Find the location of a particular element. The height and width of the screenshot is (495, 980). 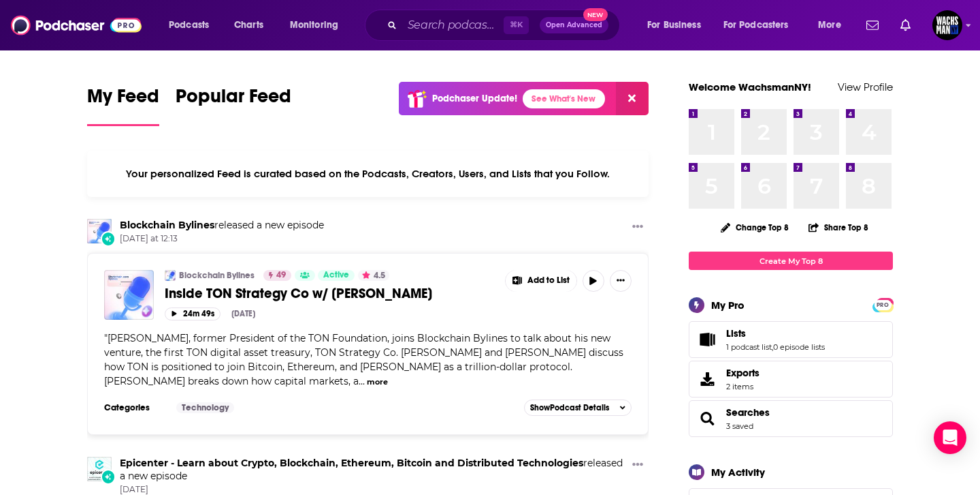

span: Add to List is located at coordinates (549, 280).